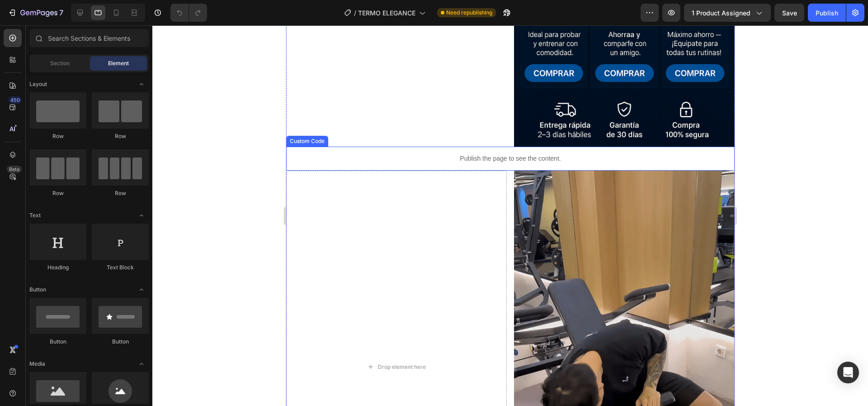  What do you see at coordinates (38, 290) in the screenshot?
I see `span: Button` at bounding box center [38, 290].